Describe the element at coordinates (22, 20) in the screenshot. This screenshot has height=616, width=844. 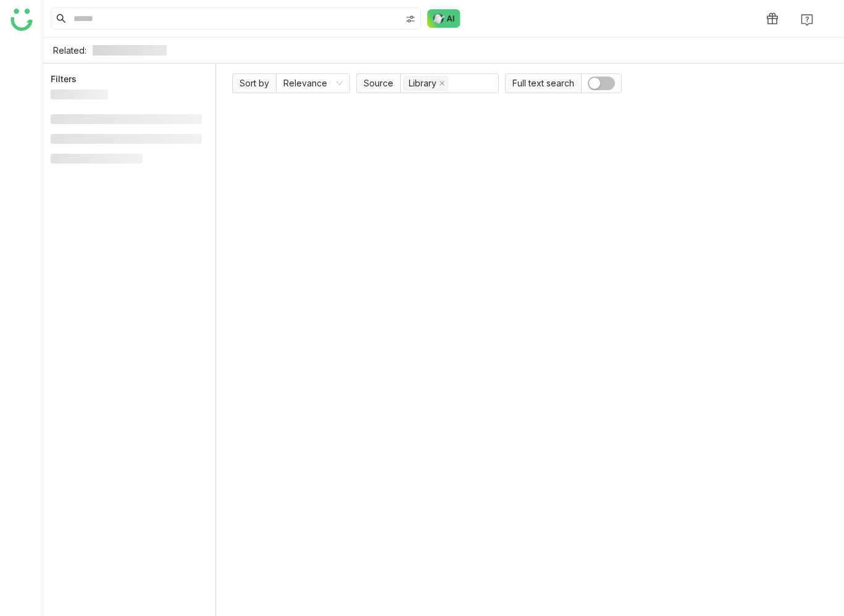
I see `img: logo` at that location.